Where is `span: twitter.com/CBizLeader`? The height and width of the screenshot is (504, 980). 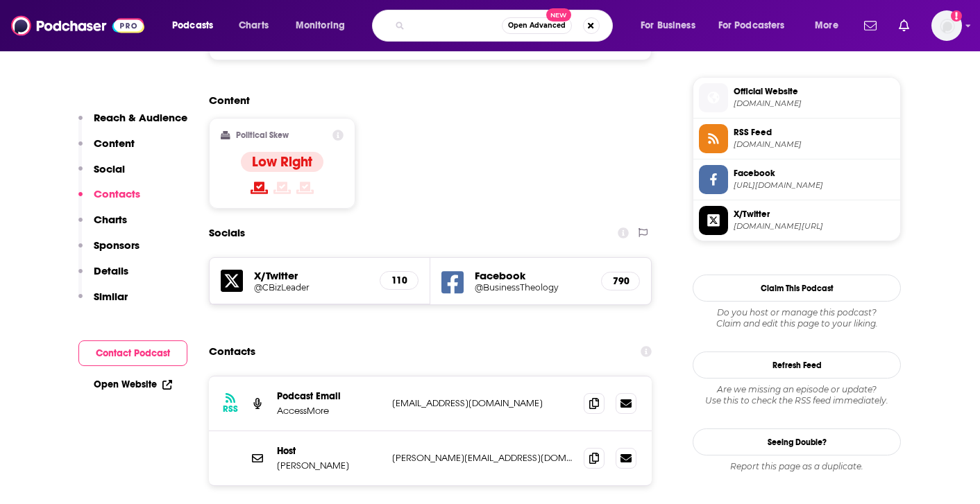
span: twitter.com/CBizLeader is located at coordinates (814, 226).